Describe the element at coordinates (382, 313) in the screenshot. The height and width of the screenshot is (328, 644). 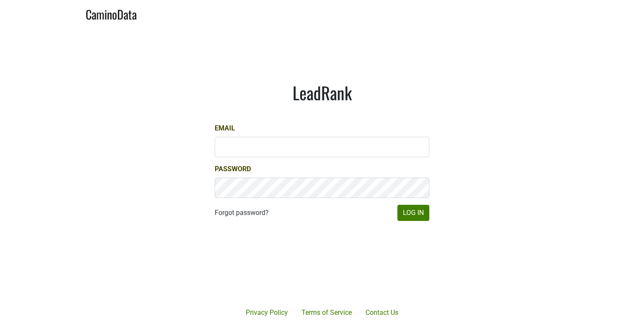
I see `a: Contact Us` at that location.